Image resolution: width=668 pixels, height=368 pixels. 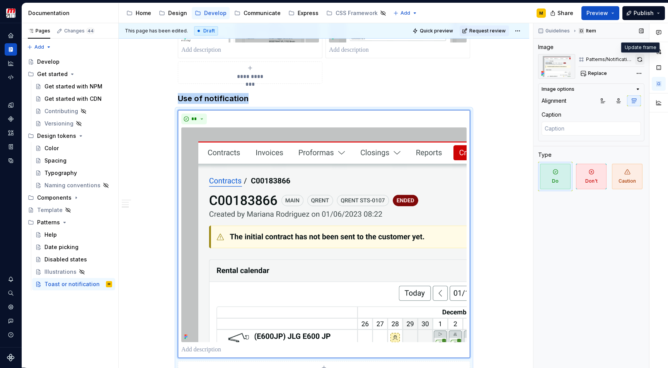 What do you see at coordinates (600, 13) in the screenshot?
I see `button: Preview` at bounding box center [600, 13].